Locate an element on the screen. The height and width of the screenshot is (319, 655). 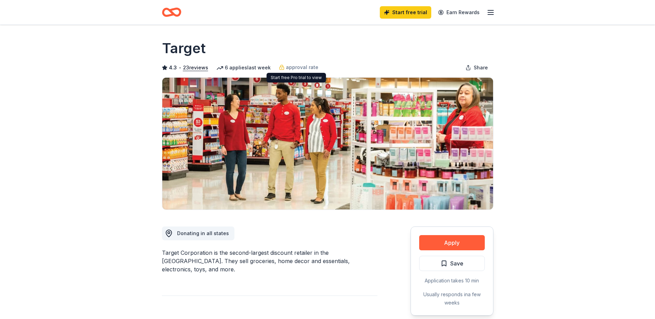
div: Application takes 10 min is located at coordinates (452, 281).